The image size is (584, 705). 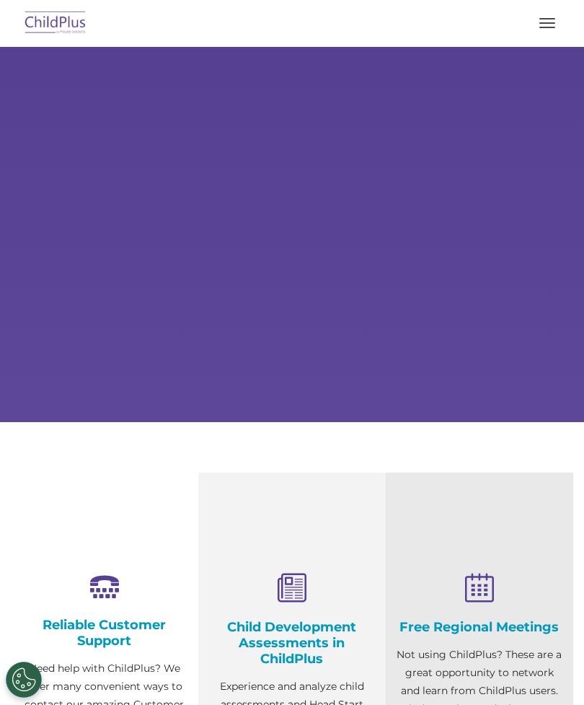 What do you see at coordinates (480, 627) in the screenshot?
I see `h4: Free Regional Meetings` at bounding box center [480, 627].